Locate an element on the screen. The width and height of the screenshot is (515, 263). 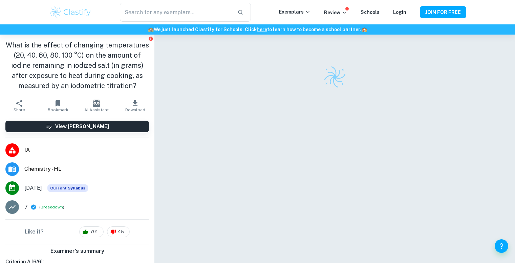
span: 45 is located at coordinates (121, 232).